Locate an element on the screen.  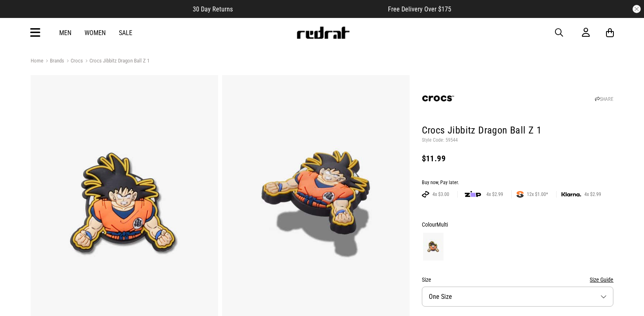
img: Crocs is located at coordinates (438, 98).